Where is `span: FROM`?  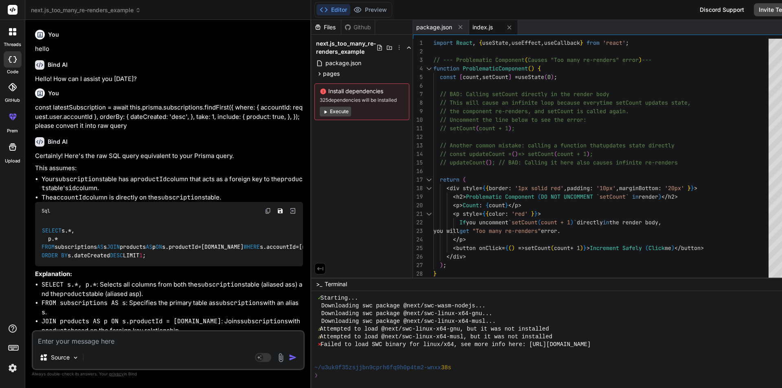
span: FROM is located at coordinates (48, 247).